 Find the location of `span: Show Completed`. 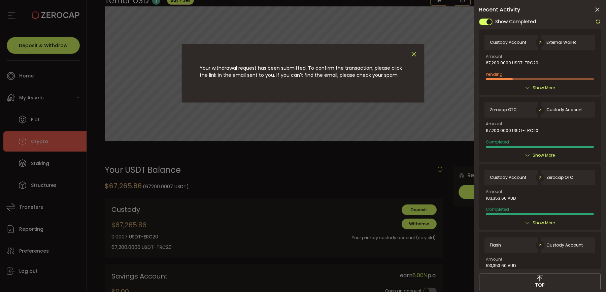

span: Show Completed is located at coordinates (515, 22).